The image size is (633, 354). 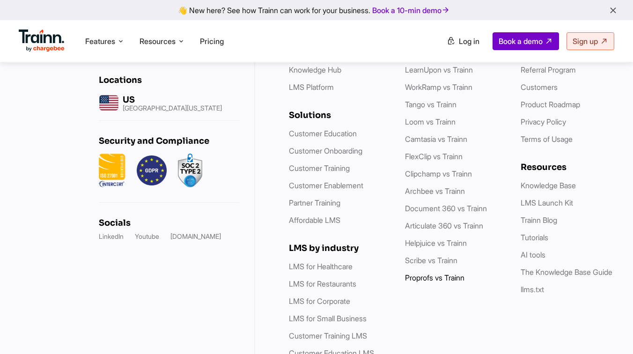 What do you see at coordinates (430, 122) in the screenshot?
I see `a: Loom vs Trainn` at bounding box center [430, 122].